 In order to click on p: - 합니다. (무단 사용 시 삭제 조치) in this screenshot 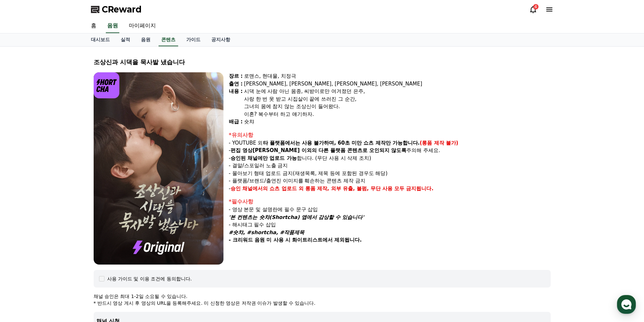, I will do `click(390, 158)`.